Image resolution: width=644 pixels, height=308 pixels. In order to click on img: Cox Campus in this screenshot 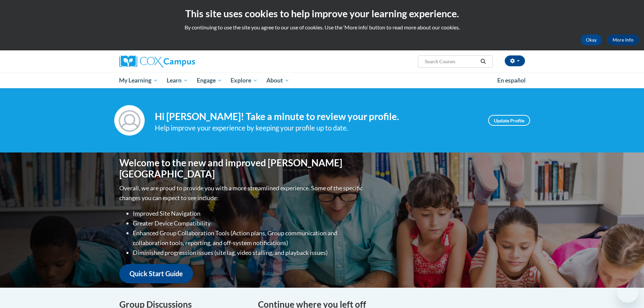, I will do `click(157, 61)`.